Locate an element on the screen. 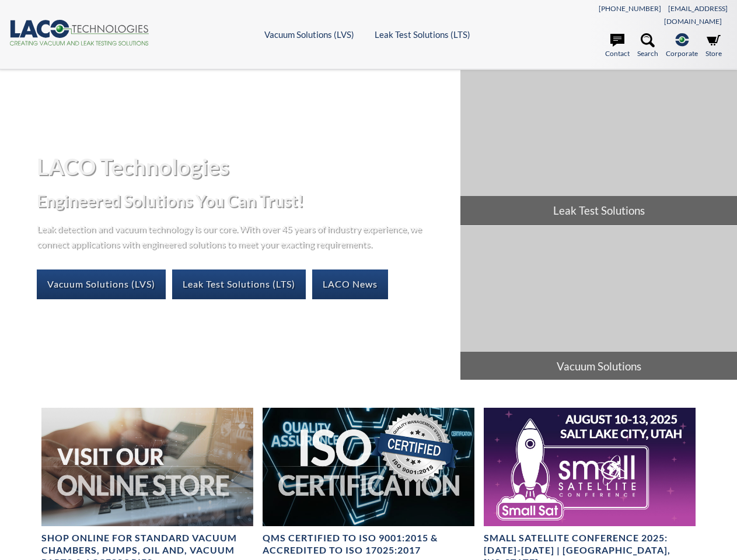 The image size is (737, 560). a: Leak Test Solutions is located at coordinates (598, 147).